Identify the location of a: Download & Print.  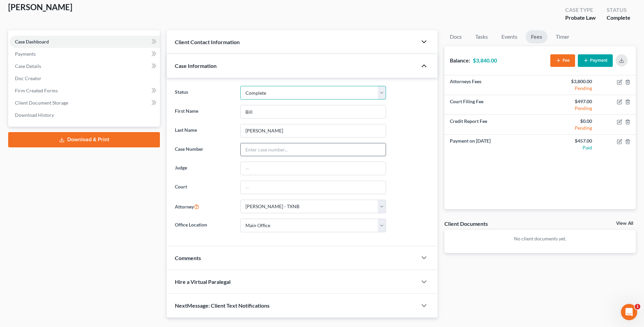
(84, 139).